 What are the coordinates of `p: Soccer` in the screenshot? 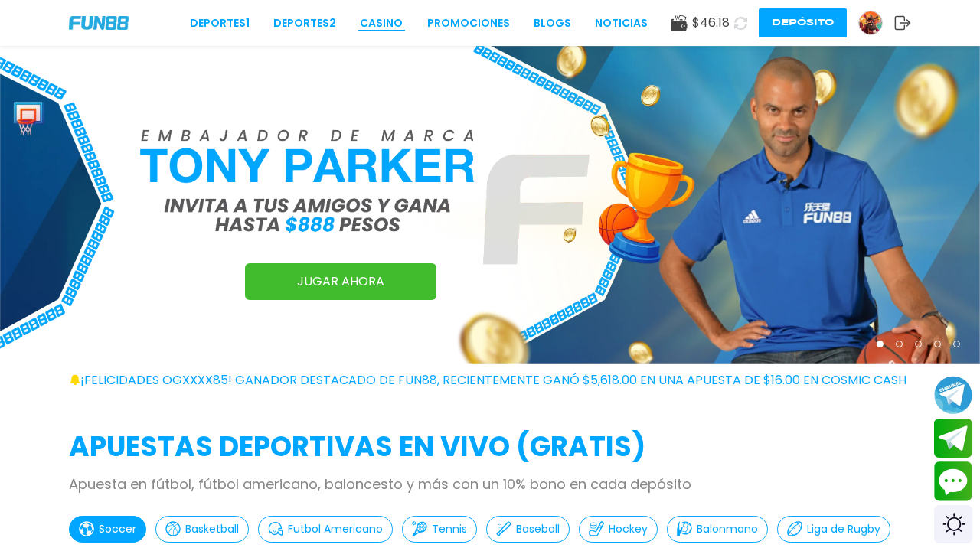 It's located at (117, 529).